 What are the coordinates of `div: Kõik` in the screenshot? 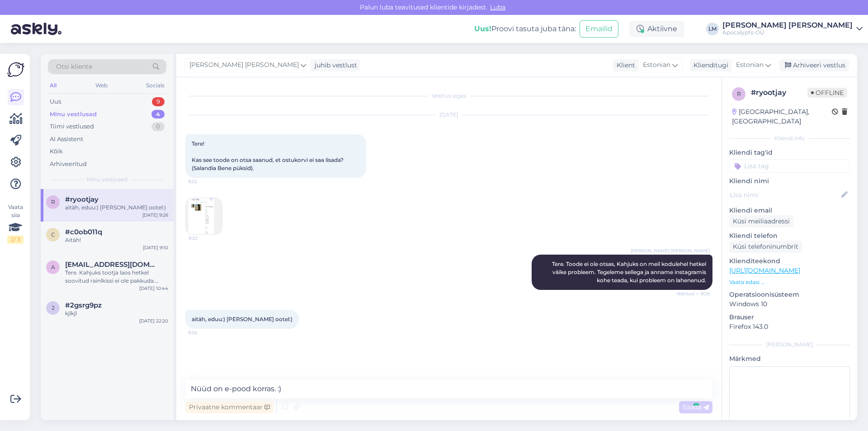 It's located at (56, 152).